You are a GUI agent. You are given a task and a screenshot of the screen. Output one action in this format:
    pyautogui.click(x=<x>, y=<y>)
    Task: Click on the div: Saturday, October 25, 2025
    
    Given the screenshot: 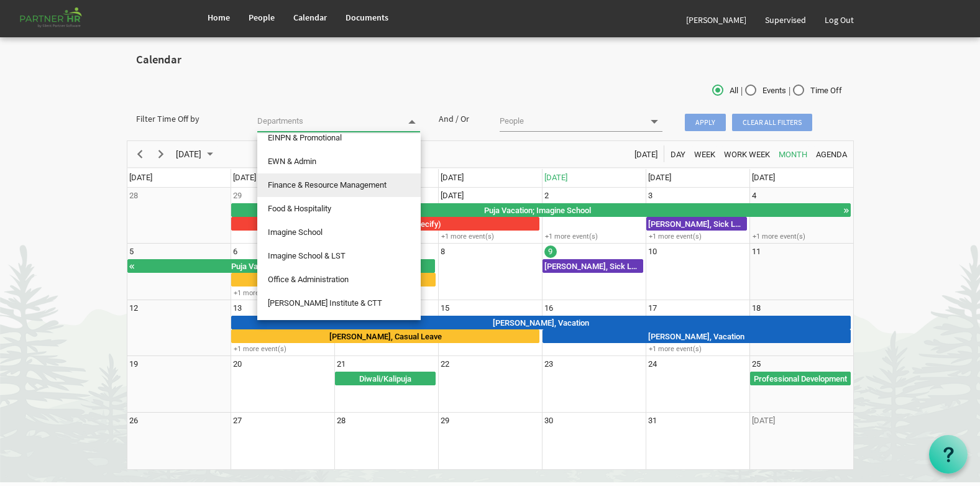 What is the action you would take?
    pyautogui.click(x=757, y=364)
    